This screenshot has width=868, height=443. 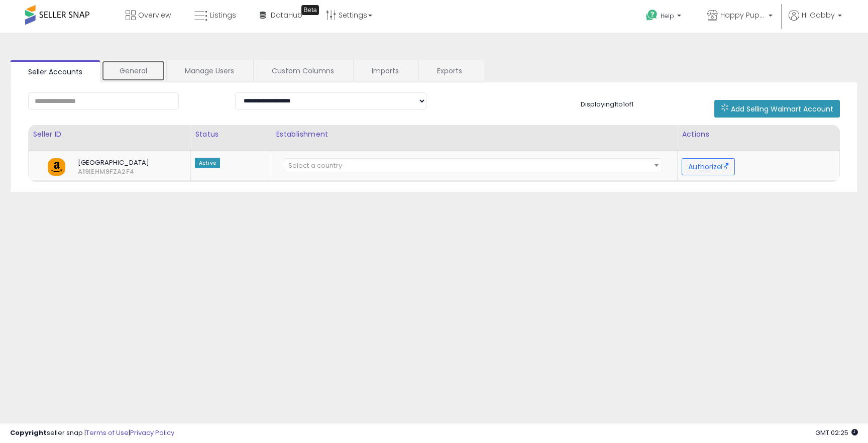 I want to click on span: A19IEHM9FZA2F4, so click(x=78, y=172).